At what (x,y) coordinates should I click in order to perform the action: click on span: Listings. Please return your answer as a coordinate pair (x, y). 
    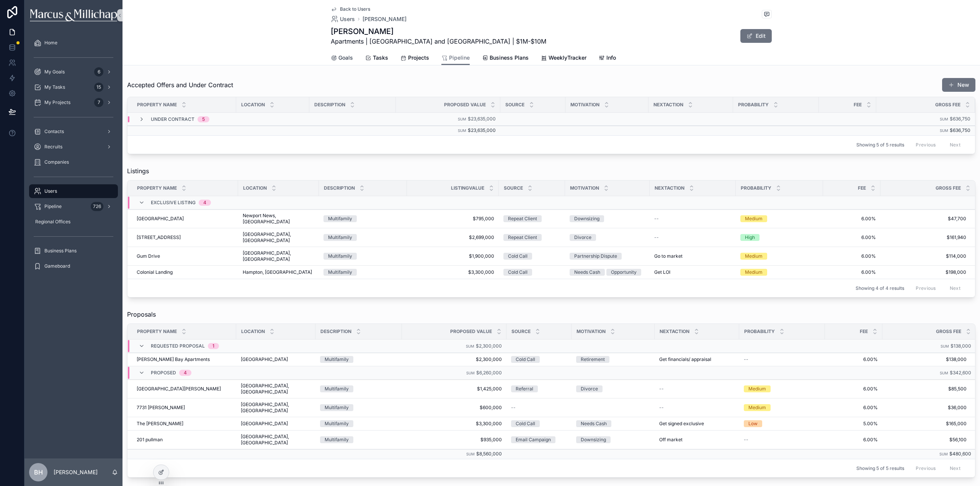
    Looking at the image, I should click on (138, 171).